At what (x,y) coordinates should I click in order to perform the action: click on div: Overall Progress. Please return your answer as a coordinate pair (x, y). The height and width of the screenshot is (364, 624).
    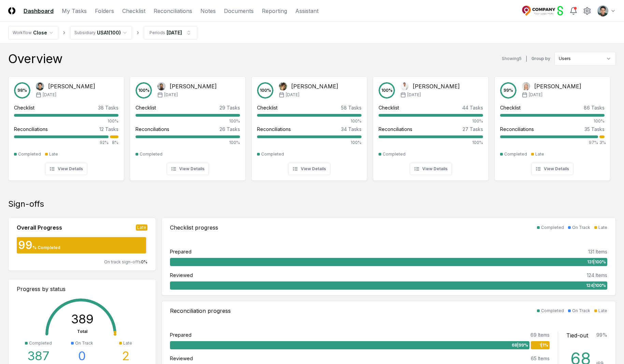
    Looking at the image, I should click on (39, 228).